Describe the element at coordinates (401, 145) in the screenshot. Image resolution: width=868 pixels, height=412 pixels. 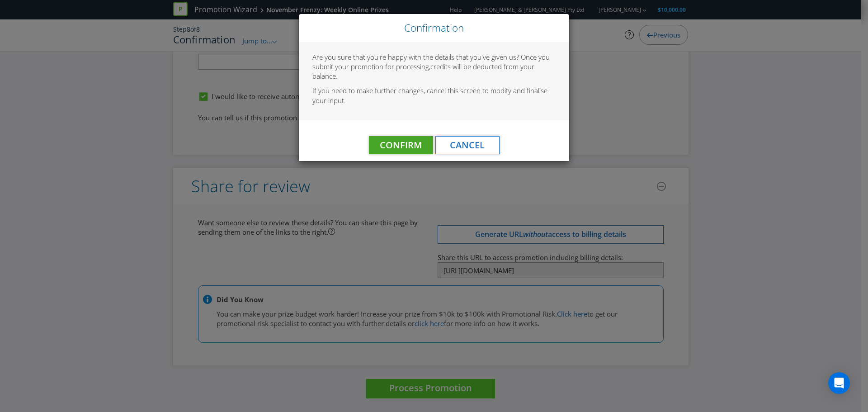
I see `button: Confirm` at that location.